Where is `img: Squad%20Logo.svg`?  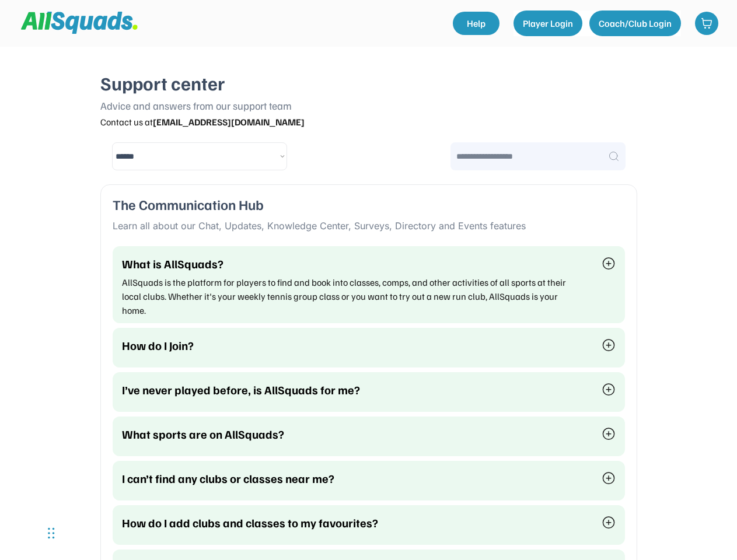
img: Squad%20Logo.svg is located at coordinates (80, 23).